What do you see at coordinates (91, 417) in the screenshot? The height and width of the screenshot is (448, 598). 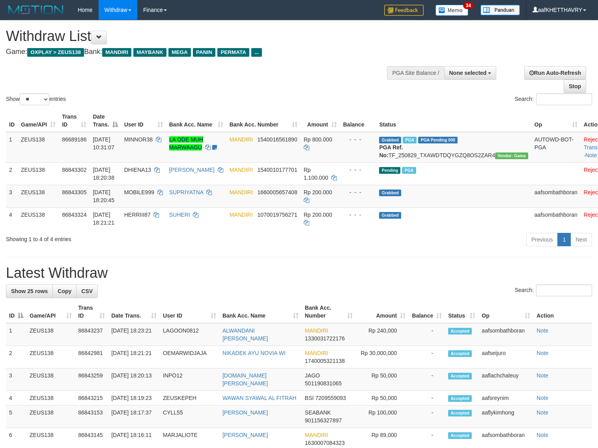 I see `td: 86843153` at bounding box center [91, 417].